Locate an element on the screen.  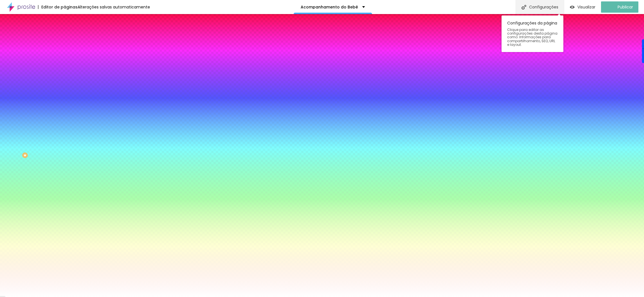
img: Icone is located at coordinates (524, 7).